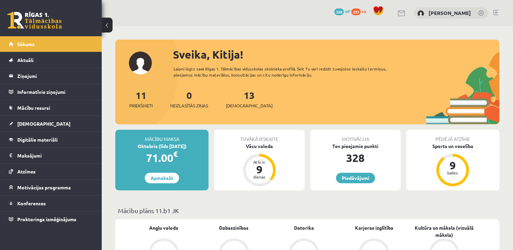 The height and width of the screenshot is (250, 513). Describe the element at coordinates (141, 106) in the screenshot. I see `span: Priekšmeti` at that location.